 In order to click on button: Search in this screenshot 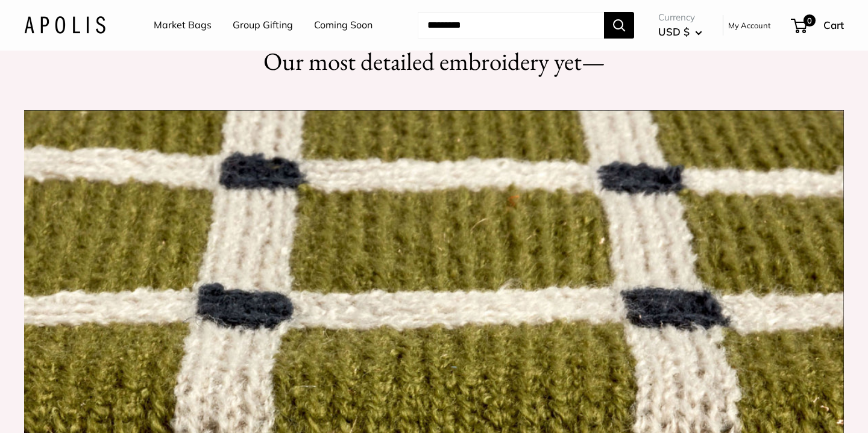, I will do `click(619, 25)`.